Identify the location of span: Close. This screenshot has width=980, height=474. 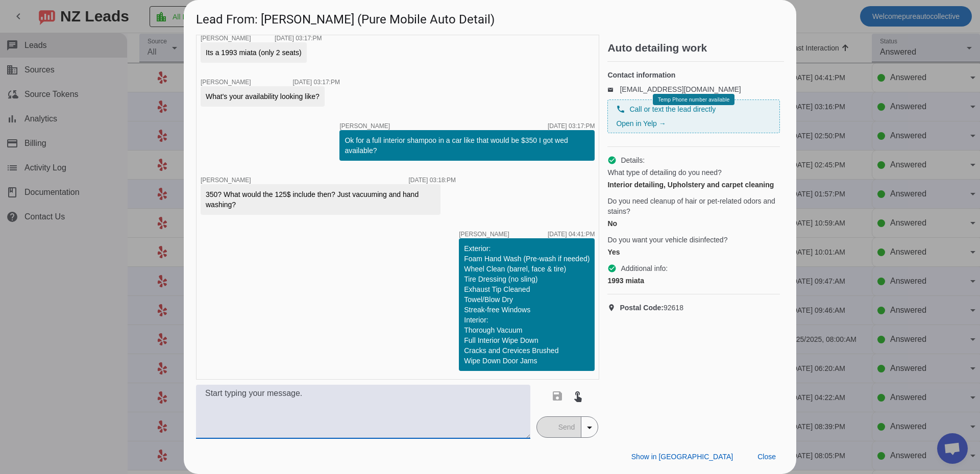
(766, 456).